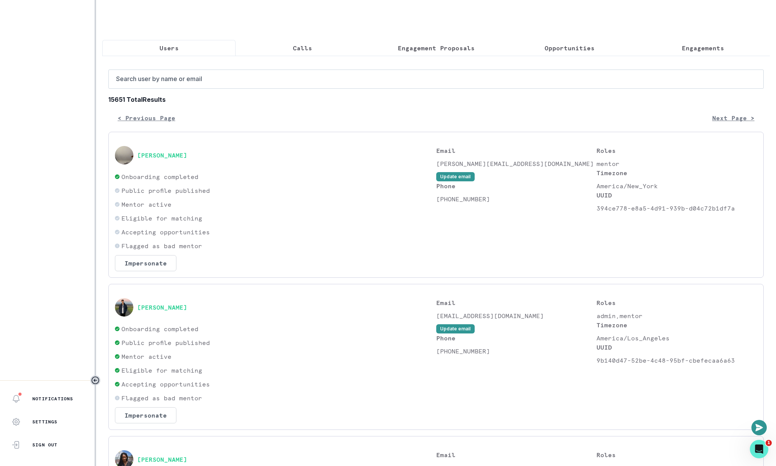 The width and height of the screenshot is (776, 466). What do you see at coordinates (570, 48) in the screenshot?
I see `p: Opportunities` at bounding box center [570, 48].